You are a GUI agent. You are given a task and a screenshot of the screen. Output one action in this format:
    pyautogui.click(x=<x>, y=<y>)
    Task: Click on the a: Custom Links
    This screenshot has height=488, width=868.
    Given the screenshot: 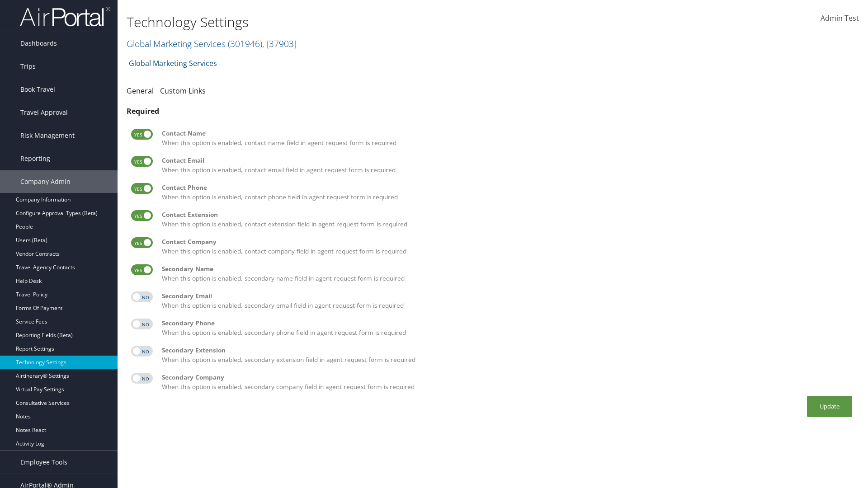 What is the action you would take?
    pyautogui.click(x=183, y=91)
    